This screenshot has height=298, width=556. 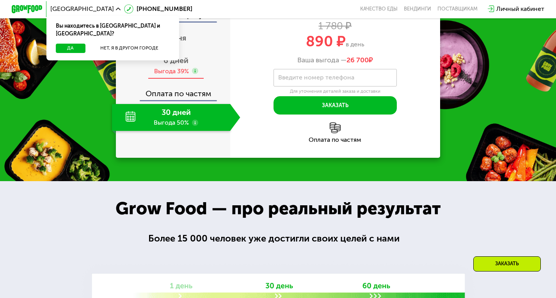 I want to click on span: в день, so click(x=355, y=44).